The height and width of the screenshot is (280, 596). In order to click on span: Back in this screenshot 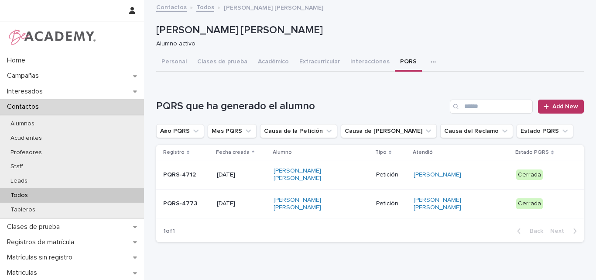, I will do `click(534, 231)`.